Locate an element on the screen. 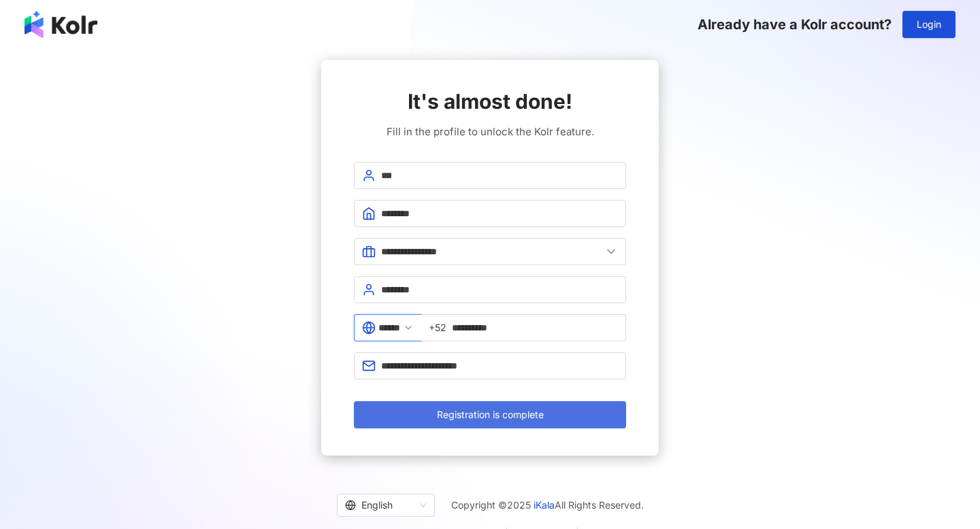 The height and width of the screenshot is (529, 980). span: Registration is complete is located at coordinates (490, 415).